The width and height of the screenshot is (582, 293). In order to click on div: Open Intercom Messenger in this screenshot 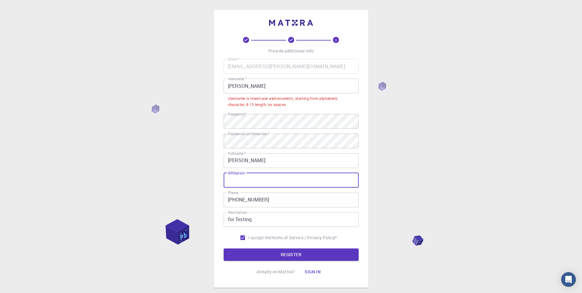, I will do `click(568, 279)`.